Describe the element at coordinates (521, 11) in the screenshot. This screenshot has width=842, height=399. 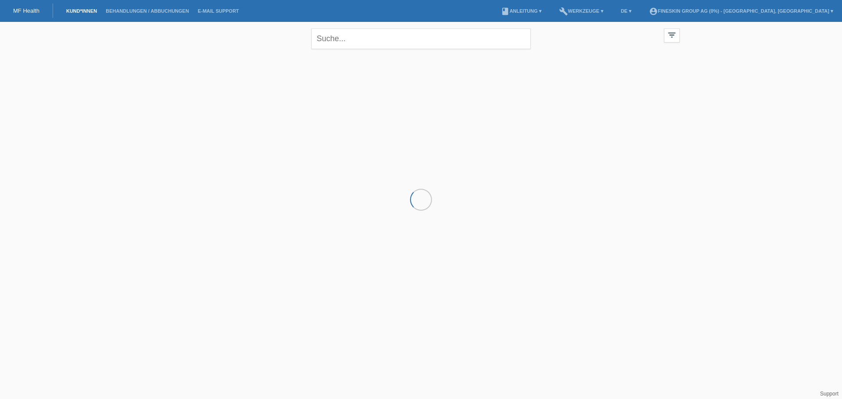
I see `a: bookAnleitung ▾` at that location.